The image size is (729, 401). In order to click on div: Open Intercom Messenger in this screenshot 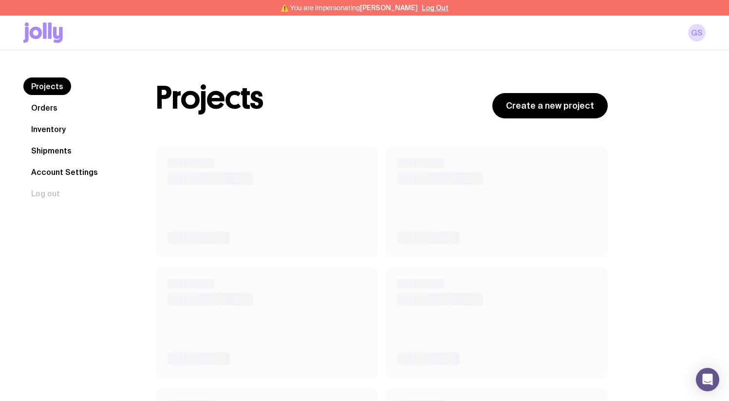, I will do `click(708, 379)`.